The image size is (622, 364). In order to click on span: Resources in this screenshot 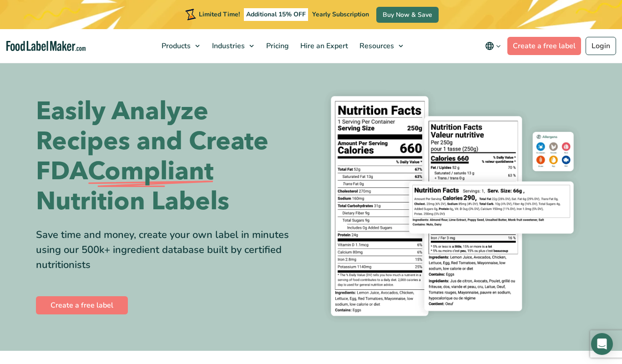, I will do `click(376, 46)`.